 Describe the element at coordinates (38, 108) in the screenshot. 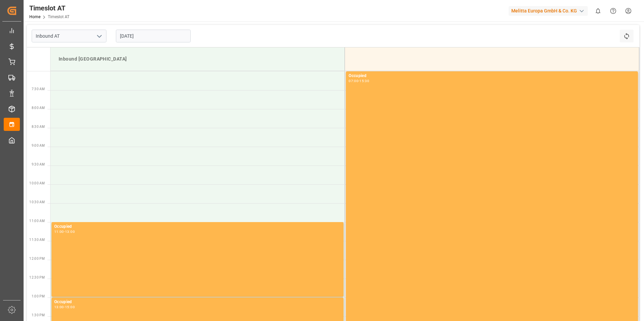

I see `span: 8:00 AM` at that location.